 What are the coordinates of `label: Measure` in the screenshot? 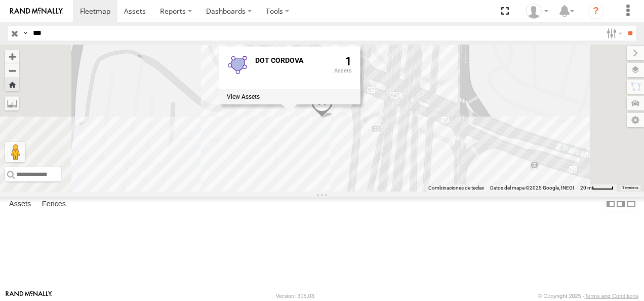 It's located at (12, 103).